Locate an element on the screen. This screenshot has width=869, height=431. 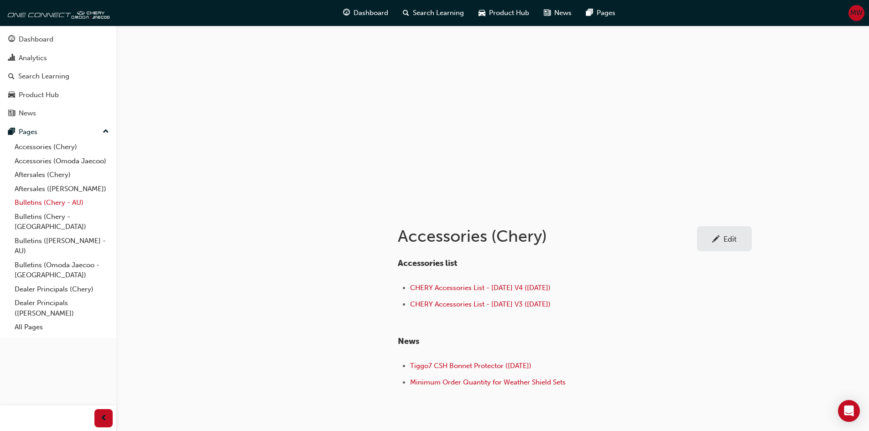
span: Product Hub is located at coordinates (509, 13).